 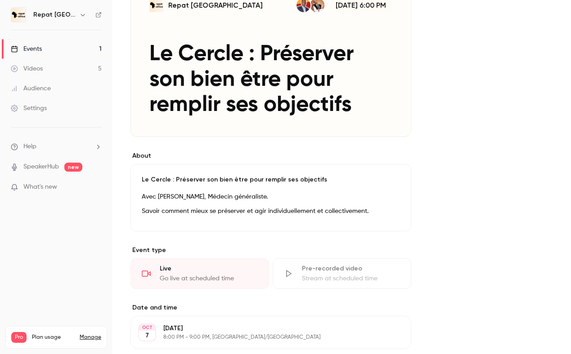 I want to click on a: SpeakerHub, so click(x=41, y=167).